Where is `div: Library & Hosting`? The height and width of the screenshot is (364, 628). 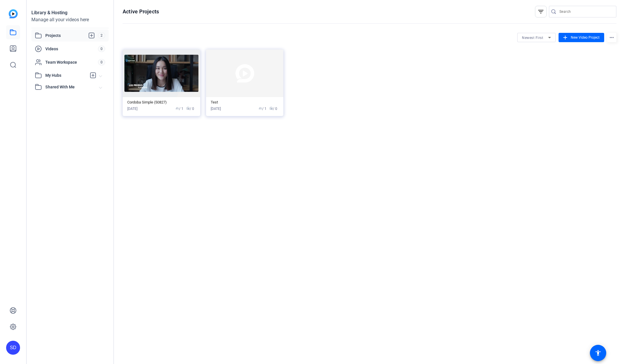 div: Library & Hosting is located at coordinates (70, 13).